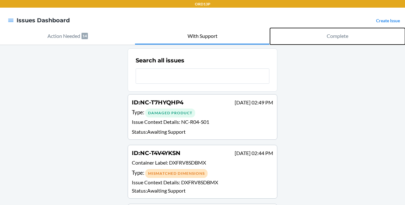 The height and width of the screenshot is (205, 405). I want to click on p: Container Label :, so click(203, 163).